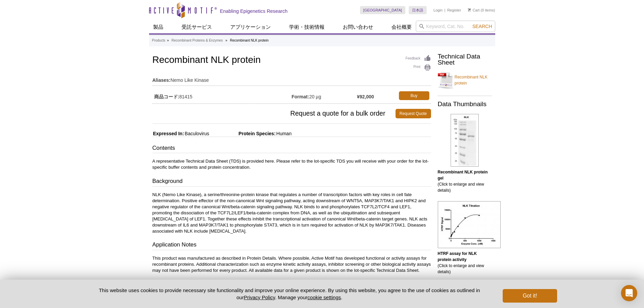  What do you see at coordinates (630, 293) in the screenshot?
I see `div: Open Intercom Messenger` at bounding box center [630, 293].